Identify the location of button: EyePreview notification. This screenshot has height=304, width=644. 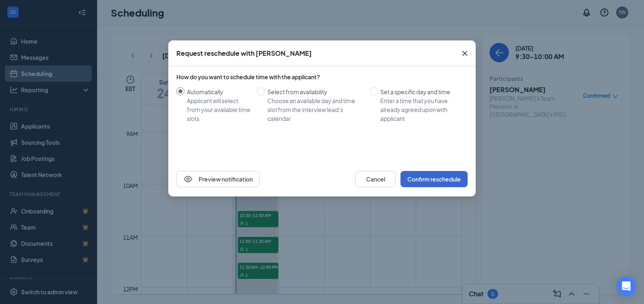
(218, 179).